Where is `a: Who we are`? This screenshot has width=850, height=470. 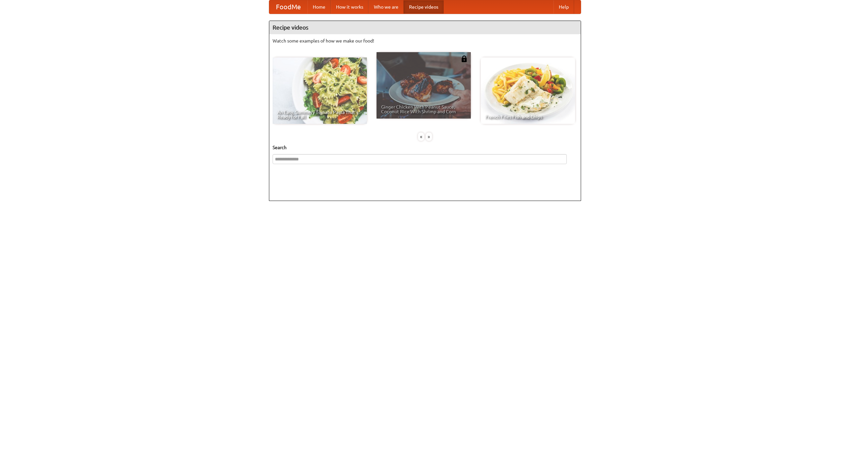
a: Who we are is located at coordinates (386, 7).